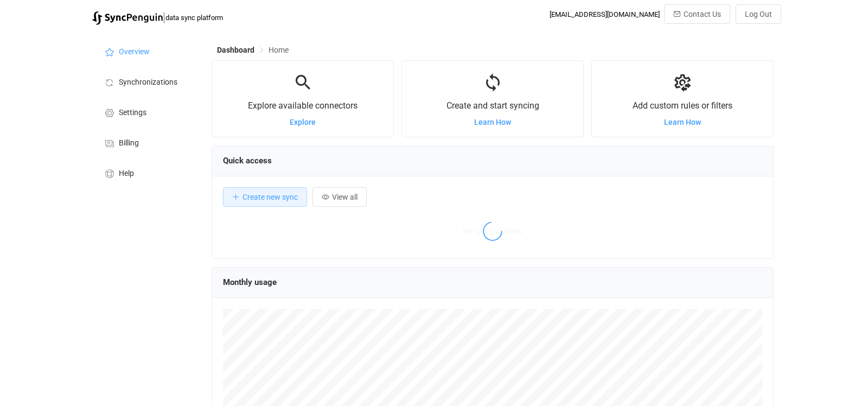 This screenshot has width=868, height=406. What do you see at coordinates (252, 50) in the screenshot?
I see `div: Breadcrumb` at bounding box center [252, 50].